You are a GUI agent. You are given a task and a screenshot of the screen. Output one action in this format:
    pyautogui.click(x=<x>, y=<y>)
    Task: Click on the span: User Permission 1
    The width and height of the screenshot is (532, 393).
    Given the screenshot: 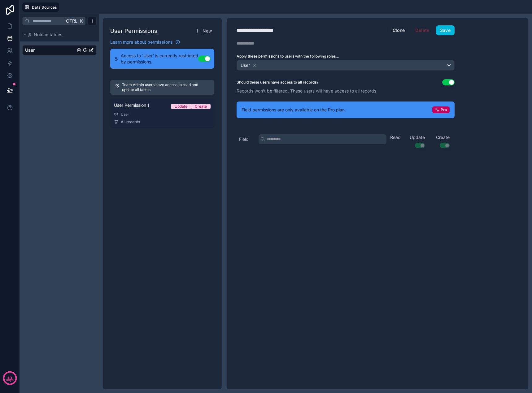 What is the action you would take?
    pyautogui.click(x=132, y=105)
    